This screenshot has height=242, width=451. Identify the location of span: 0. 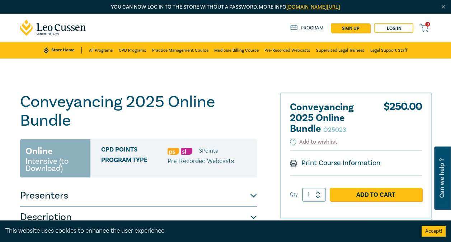
(427, 24).